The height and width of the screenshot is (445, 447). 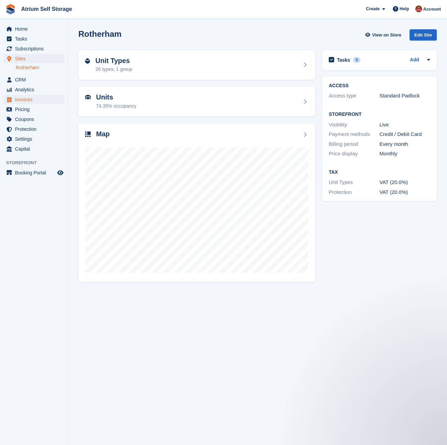 I want to click on div: 0, so click(x=357, y=60).